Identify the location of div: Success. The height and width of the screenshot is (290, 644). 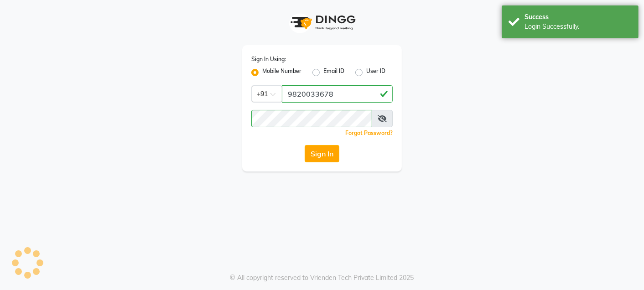
(577, 17).